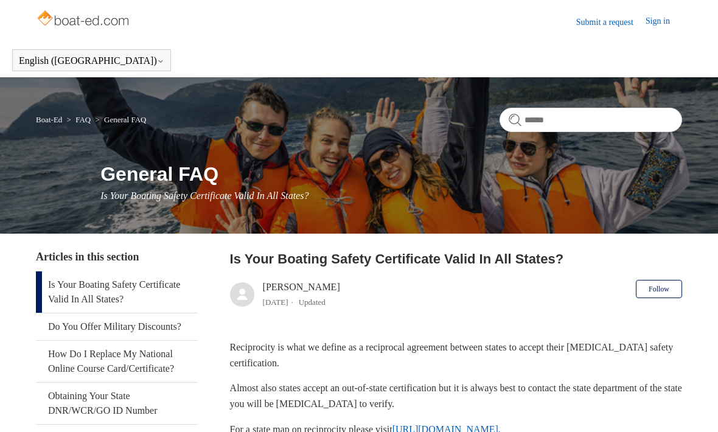  I want to click on li: Boat-Ed, so click(50, 119).